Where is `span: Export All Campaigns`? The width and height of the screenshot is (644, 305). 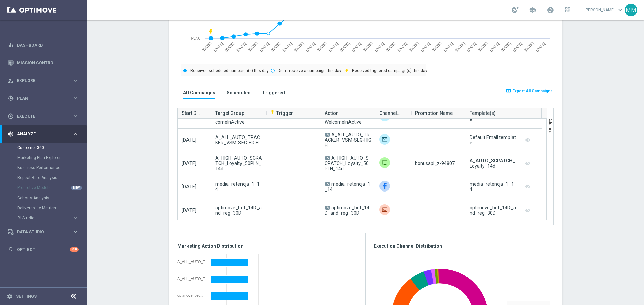 span: Export All Campaigns is located at coordinates (533, 91).